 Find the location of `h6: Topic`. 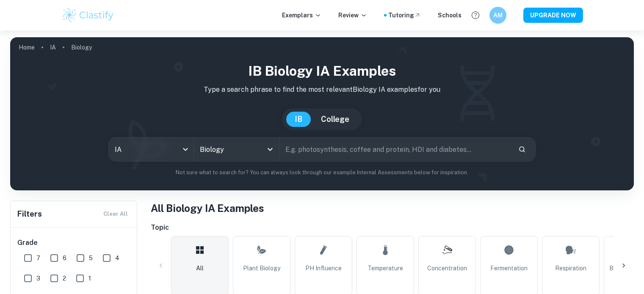

h6: Topic is located at coordinates (392, 228).